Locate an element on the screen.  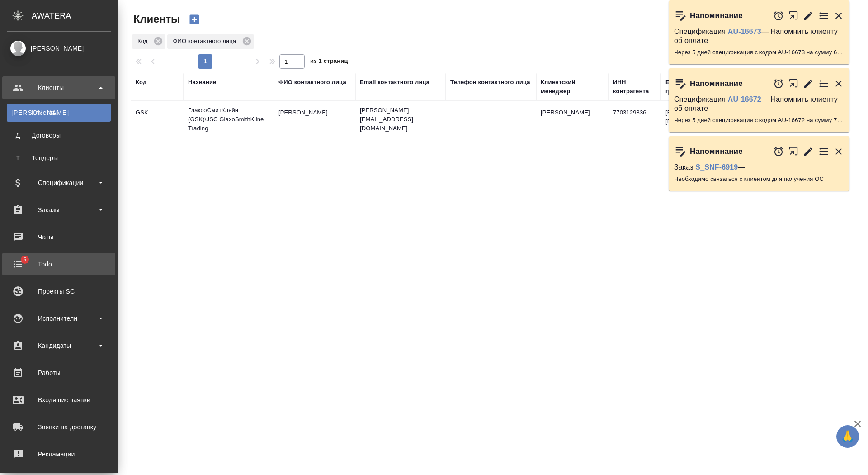
div: Входящие заявки is located at coordinates (59, 400).